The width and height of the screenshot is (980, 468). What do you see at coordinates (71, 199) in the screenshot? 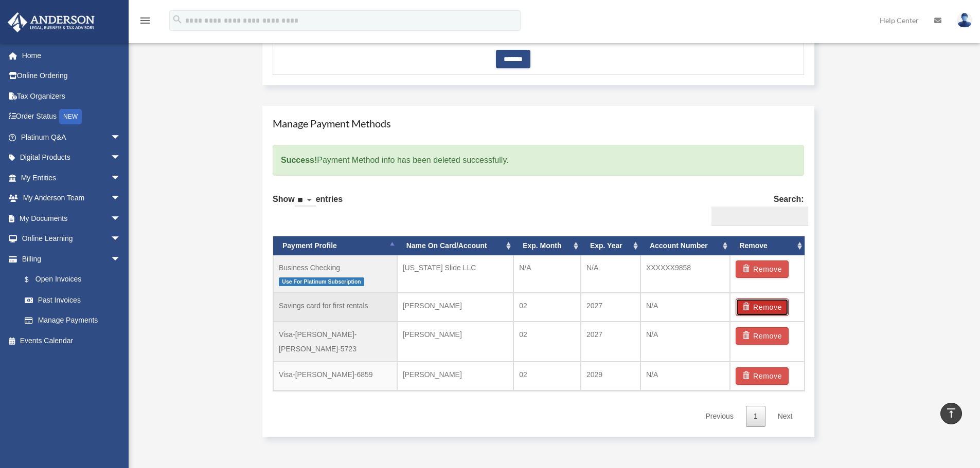
I see `a: My Anderson Teamarrow_drop_down` at bounding box center [71, 199].